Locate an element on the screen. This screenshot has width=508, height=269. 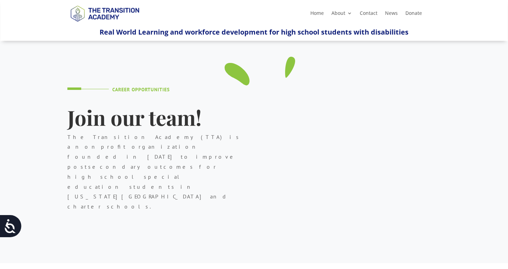
a: About is located at coordinates (342, 15).